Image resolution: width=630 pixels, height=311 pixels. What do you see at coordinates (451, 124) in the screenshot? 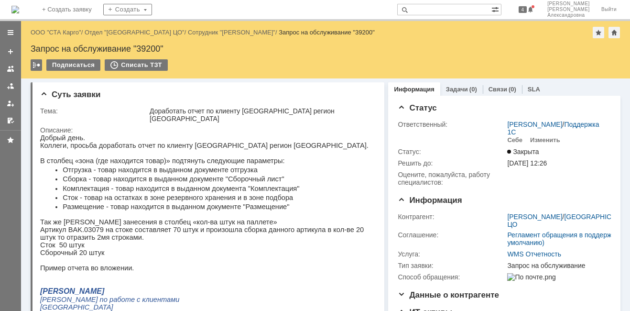
I see `div: Ответственный:` at bounding box center [451, 124].